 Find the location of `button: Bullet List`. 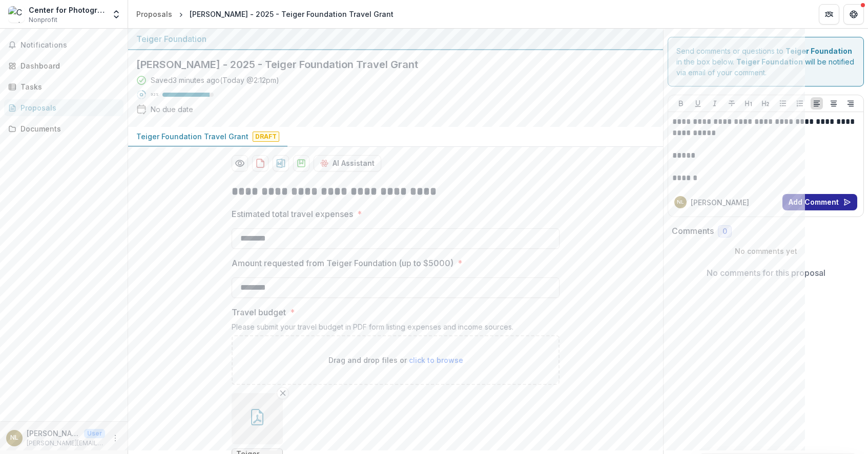

button: Bullet List is located at coordinates (783, 104).